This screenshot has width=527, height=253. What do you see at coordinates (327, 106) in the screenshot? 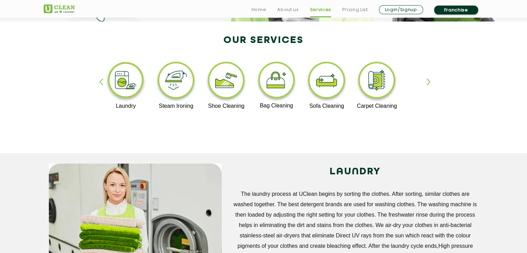
I see `p: Sofa Cleaning` at bounding box center [327, 106].